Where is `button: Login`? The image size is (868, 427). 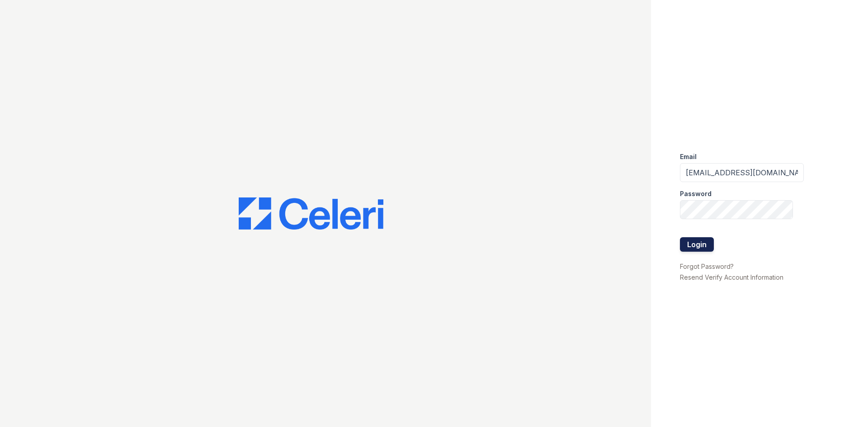
button: Login is located at coordinates (696, 245).